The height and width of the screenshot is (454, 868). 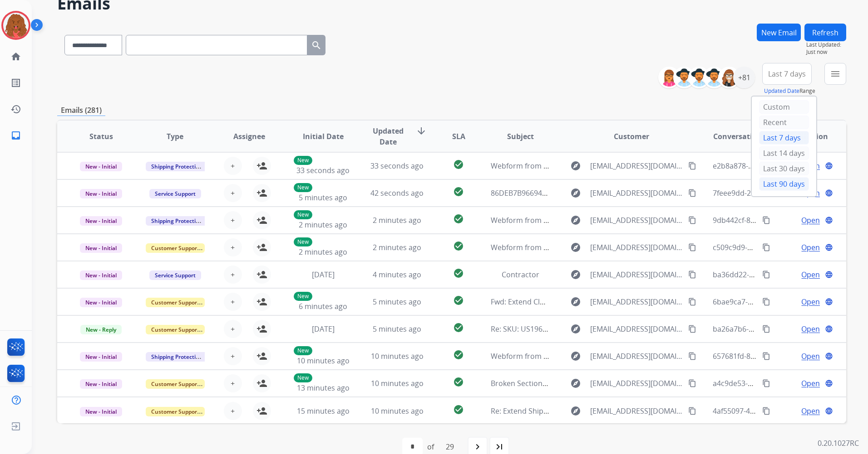 What do you see at coordinates (743, 77) in the screenshot?
I see `div: +81` at bounding box center [743, 77].